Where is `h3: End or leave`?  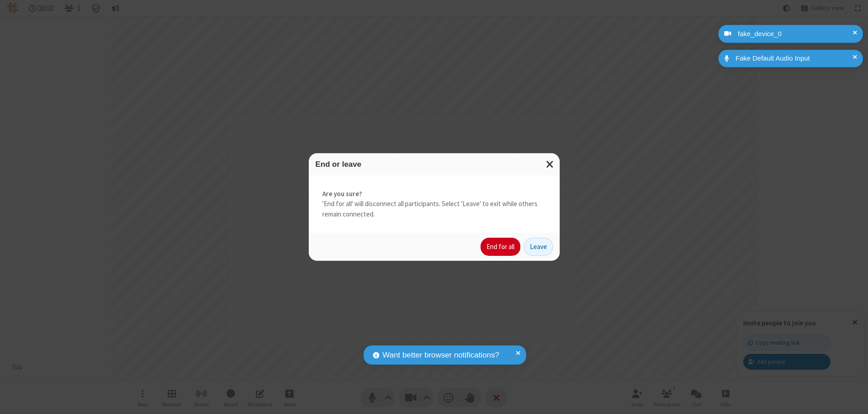 h3: End or leave is located at coordinates (434, 164).